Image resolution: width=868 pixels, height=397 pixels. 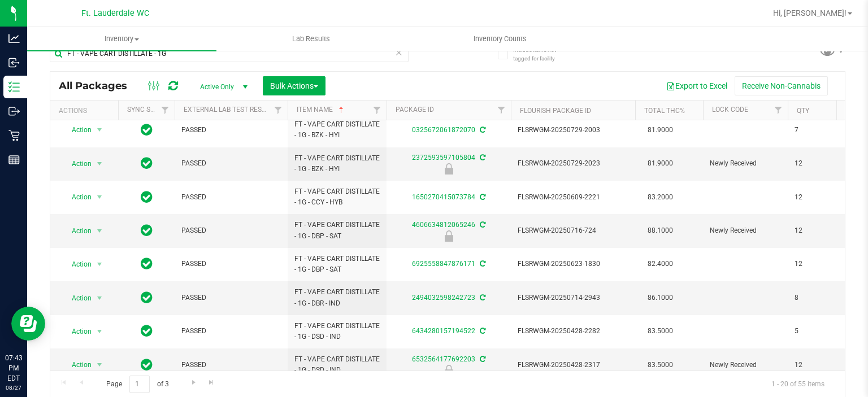 What do you see at coordinates (730, 109) in the screenshot?
I see `a: Lock Code` at bounding box center [730, 109].